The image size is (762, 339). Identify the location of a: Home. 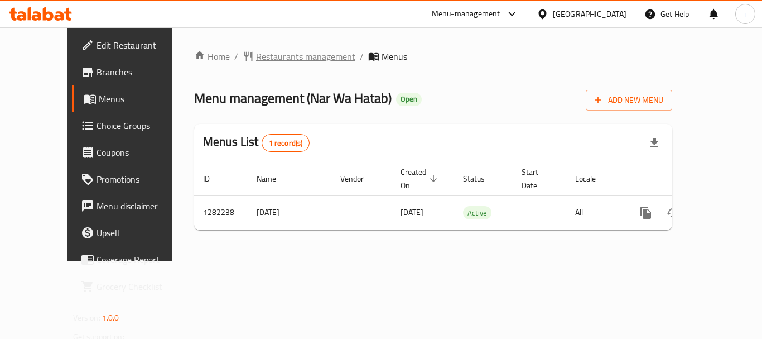
(212, 56).